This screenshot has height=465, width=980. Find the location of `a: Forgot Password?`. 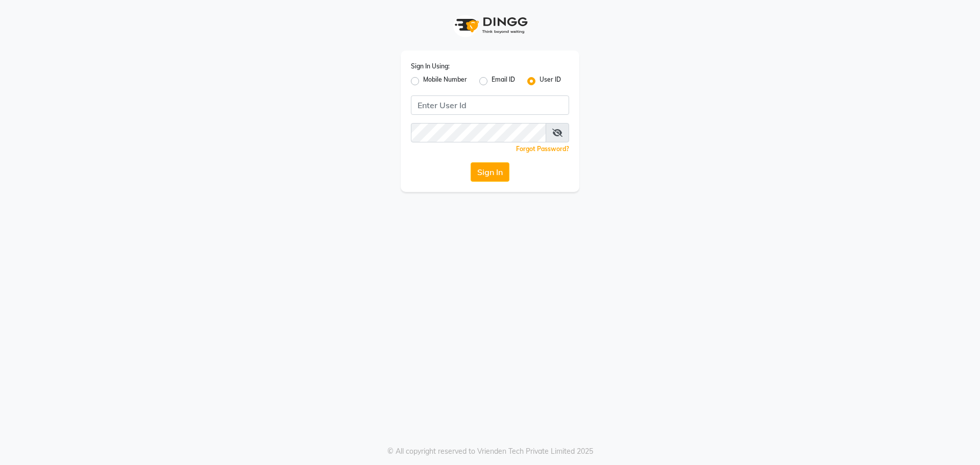

a: Forgot Password? is located at coordinates (543, 149).